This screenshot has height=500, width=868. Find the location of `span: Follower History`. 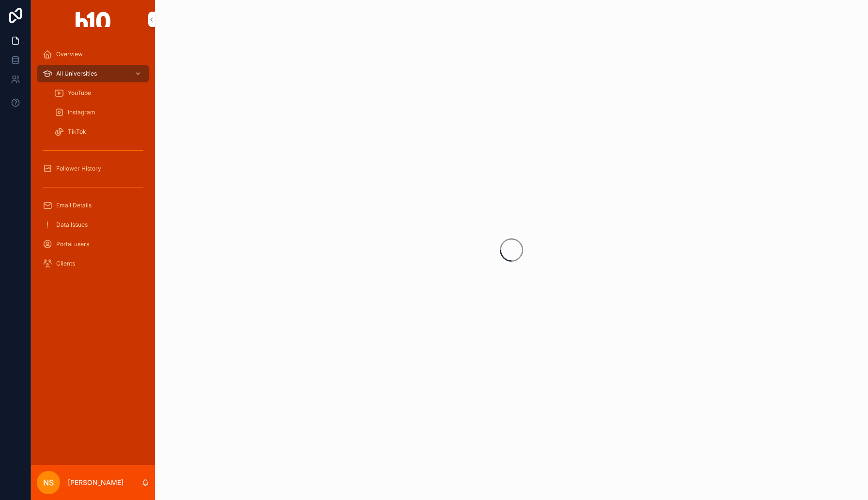

span: Follower History is located at coordinates (79, 169).